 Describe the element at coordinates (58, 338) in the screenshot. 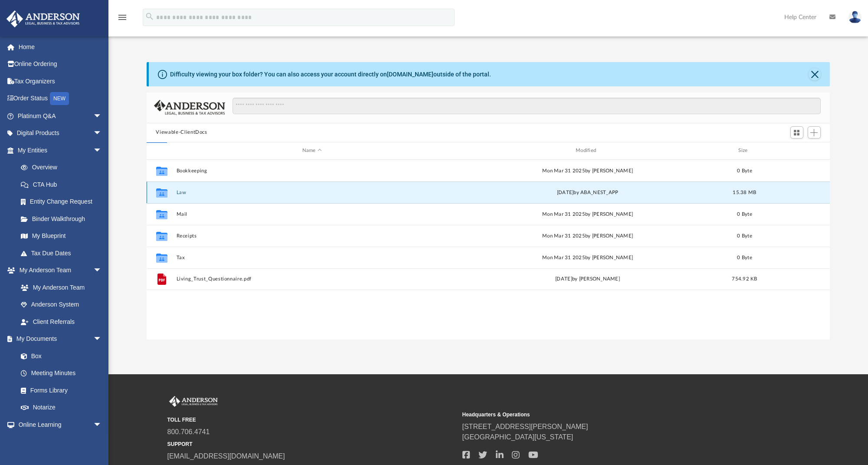

I see `a: My Documentsarrow_drop_down` at that location.